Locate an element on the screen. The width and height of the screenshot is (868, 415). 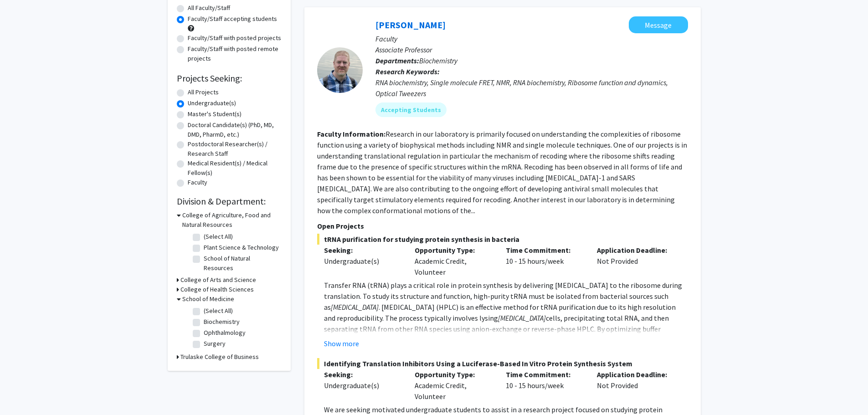
span: Biochemistry is located at coordinates (439, 61).